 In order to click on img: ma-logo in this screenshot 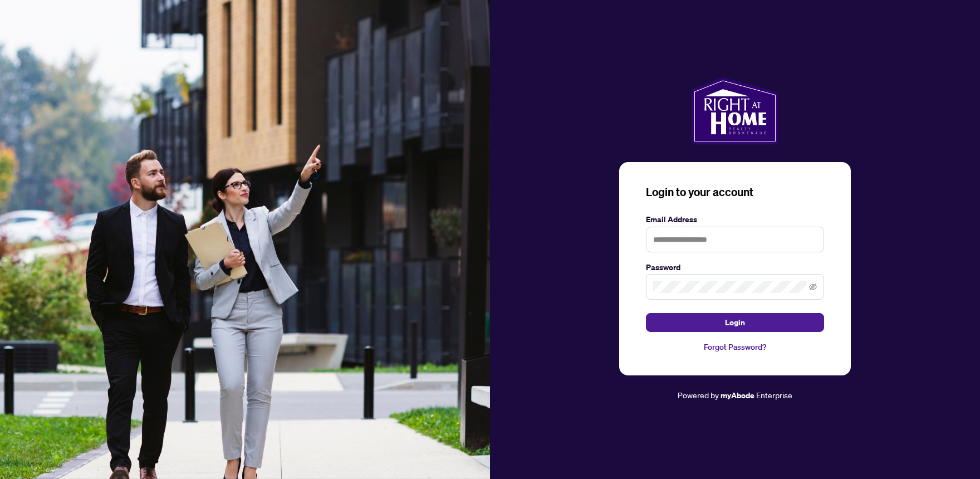, I will do `click(735, 111)`.